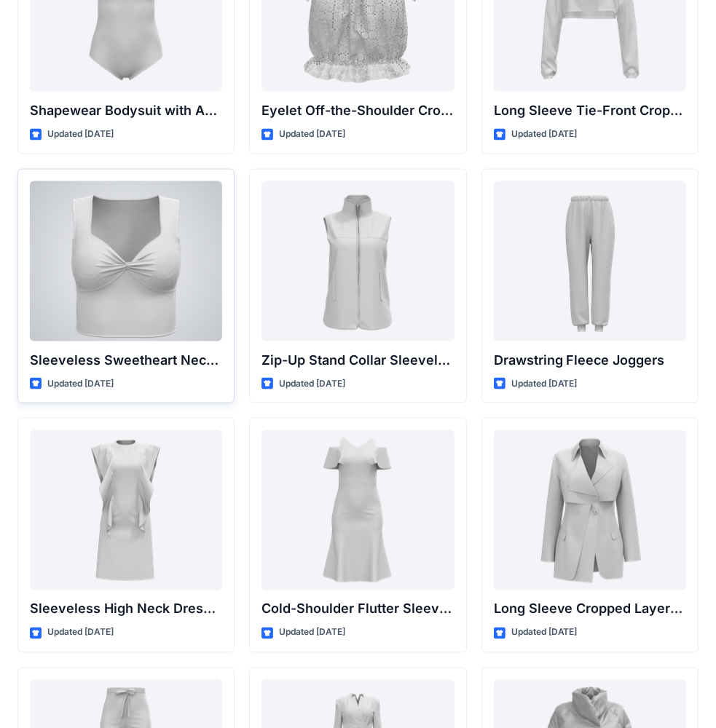 The image size is (716, 728). Describe the element at coordinates (590, 360) in the screenshot. I see `p: Drawstring Fleece Joggers` at that location.